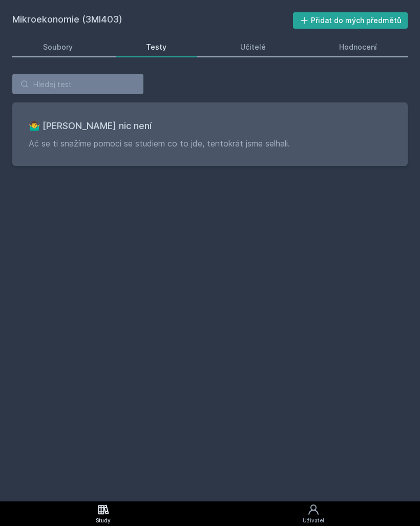 The height and width of the screenshot is (526, 420). Describe the element at coordinates (78, 84) in the screenshot. I see `input: Hledej test` at that location.